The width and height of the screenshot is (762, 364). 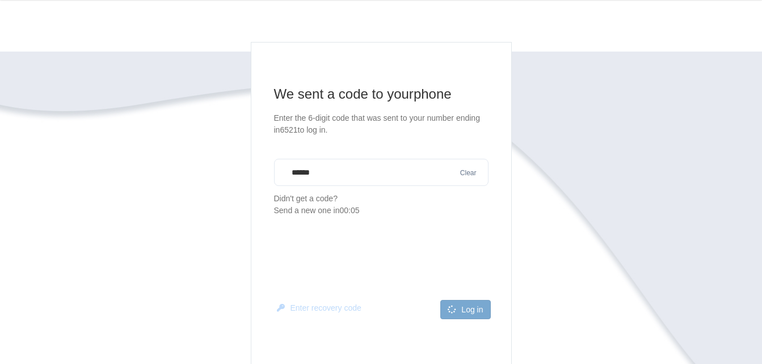 I want to click on p: Didn't get a code?, so click(x=381, y=205).